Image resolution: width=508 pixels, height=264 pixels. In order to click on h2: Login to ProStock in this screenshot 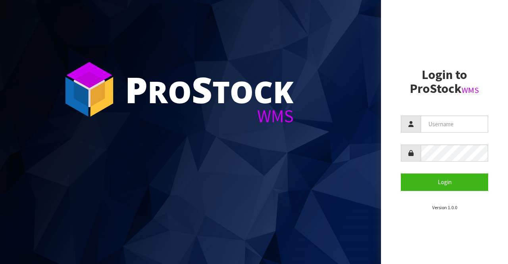, I will do `click(445, 82)`.